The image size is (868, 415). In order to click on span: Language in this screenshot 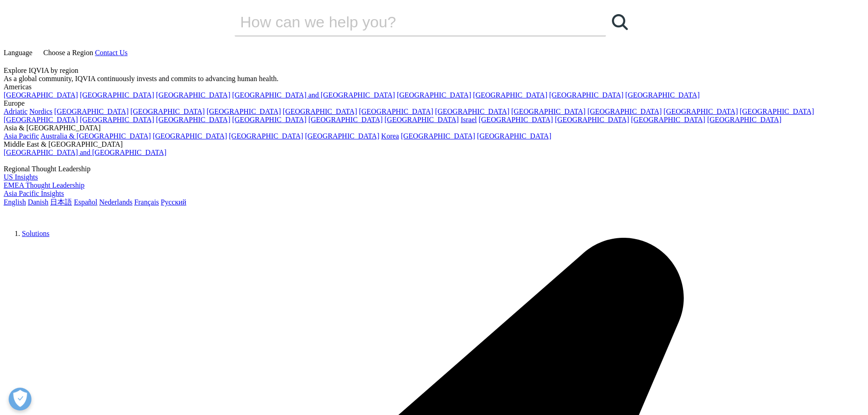, I will do `click(17, 53)`.